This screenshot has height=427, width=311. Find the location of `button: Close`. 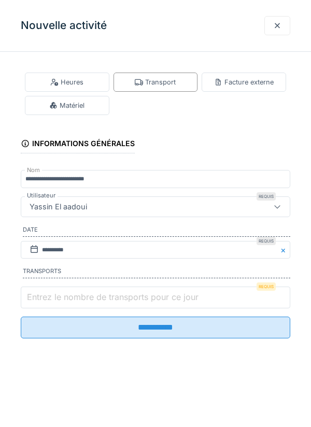

button: Close is located at coordinates (285, 250).